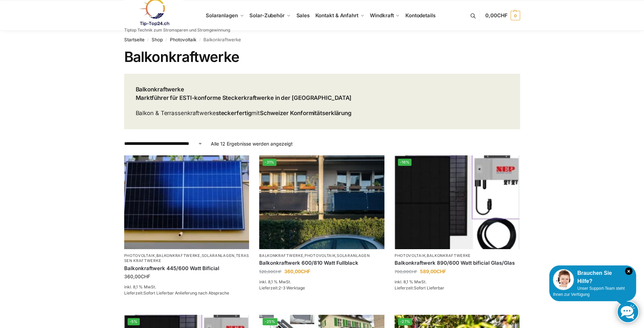  What do you see at coordinates (135, 40) in the screenshot?
I see `a: Startseite` at bounding box center [135, 40].